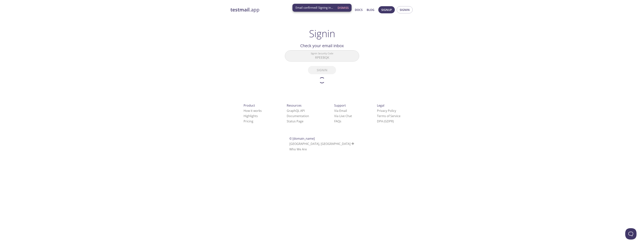 The width and height of the screenshot is (644, 247). Describe the element at coordinates (405, 10) in the screenshot. I see `button: Signin` at that location.